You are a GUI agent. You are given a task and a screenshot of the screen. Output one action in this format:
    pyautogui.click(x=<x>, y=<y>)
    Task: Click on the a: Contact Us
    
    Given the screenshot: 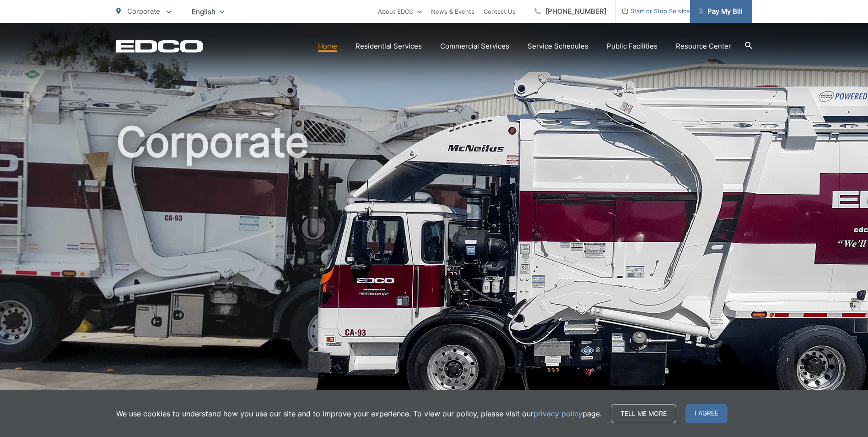 What is the action you would take?
    pyautogui.click(x=500, y=11)
    